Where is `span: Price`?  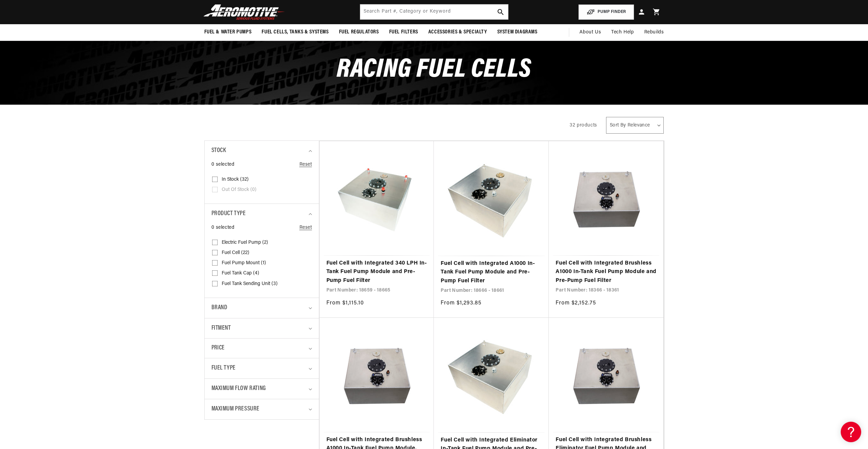 span: Price is located at coordinates (218, 348).